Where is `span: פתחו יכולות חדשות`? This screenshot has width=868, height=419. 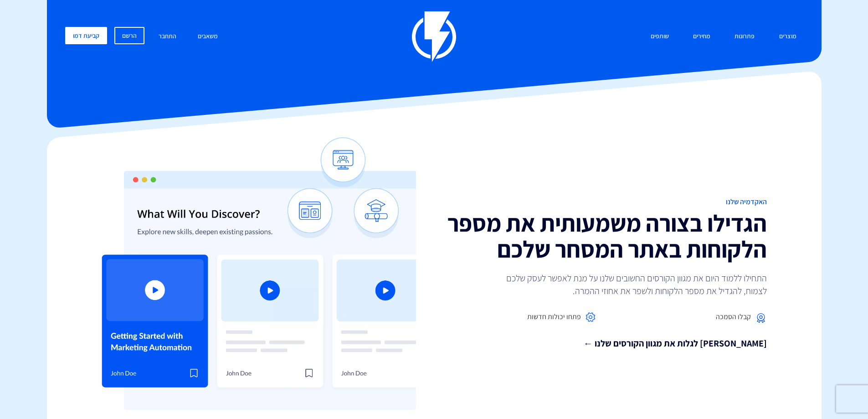
span: פתחו יכולות חדשות is located at coordinates (554, 317).